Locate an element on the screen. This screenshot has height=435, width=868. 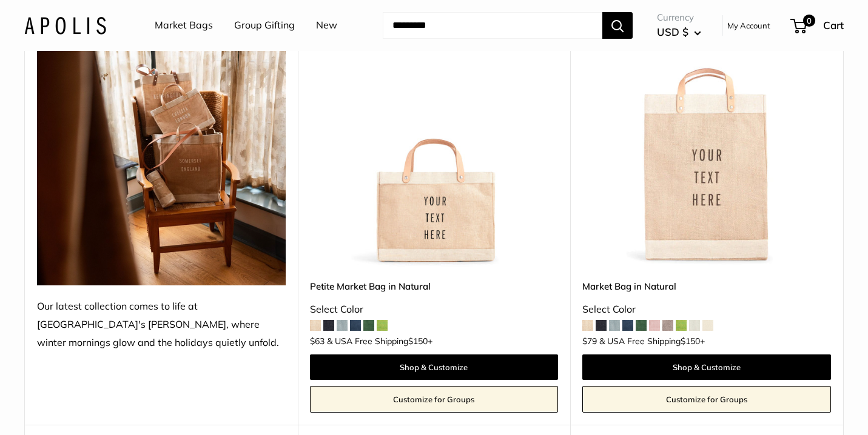
a: My Account is located at coordinates (748, 25).